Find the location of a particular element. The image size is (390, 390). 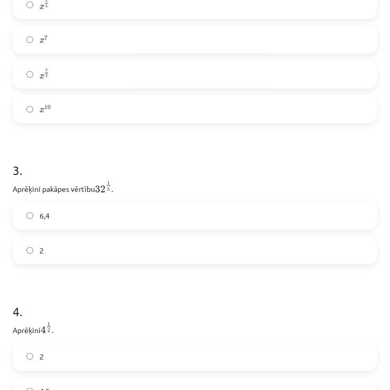

span: 10 is located at coordinates (47, 108).